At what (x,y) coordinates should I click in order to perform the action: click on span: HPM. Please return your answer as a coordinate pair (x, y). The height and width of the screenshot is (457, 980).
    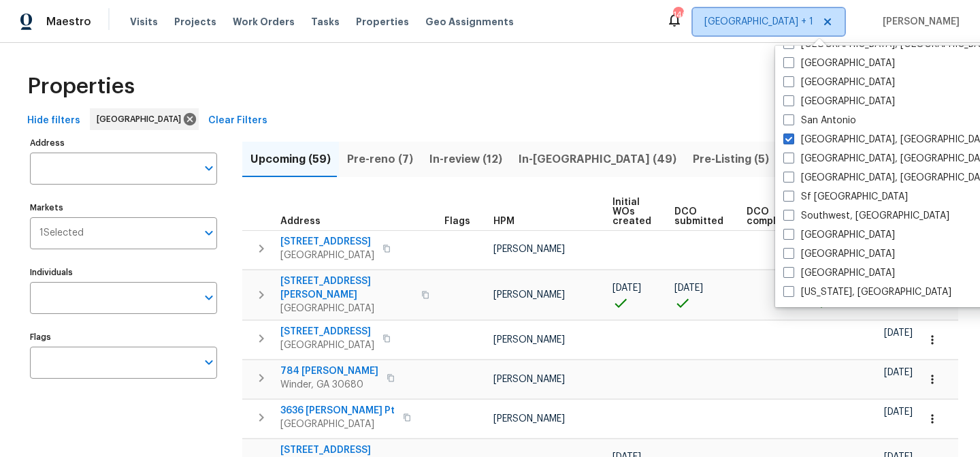
    Looking at the image, I should click on (503, 221).